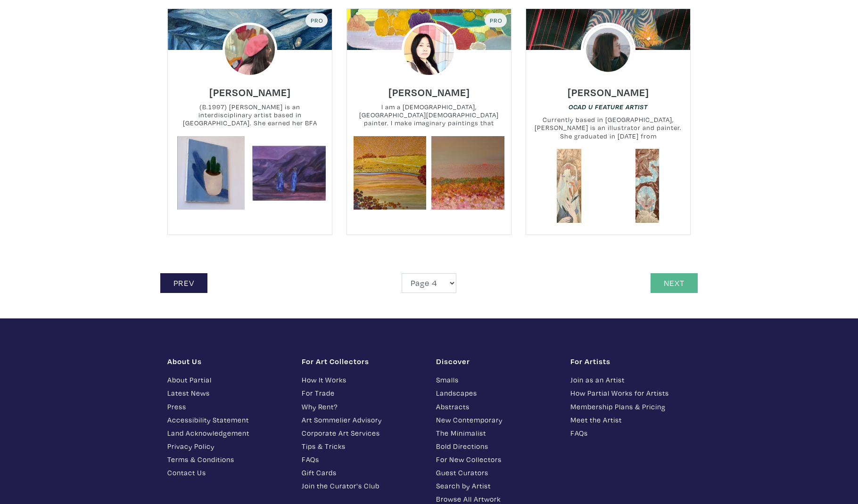 Image resolution: width=858 pixels, height=504 pixels. Describe the element at coordinates (228, 446) in the screenshot. I see `a: Privacy Policy` at that location.